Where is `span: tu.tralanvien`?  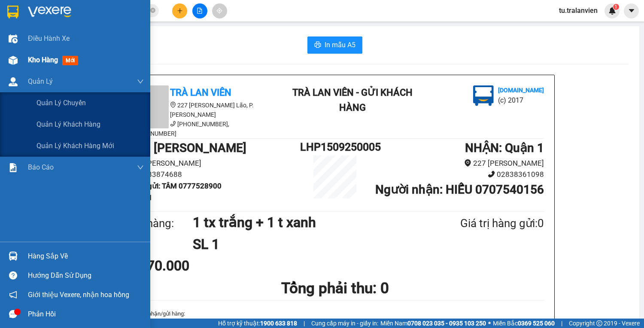 span: tu.tralanvien is located at coordinates (578, 10).